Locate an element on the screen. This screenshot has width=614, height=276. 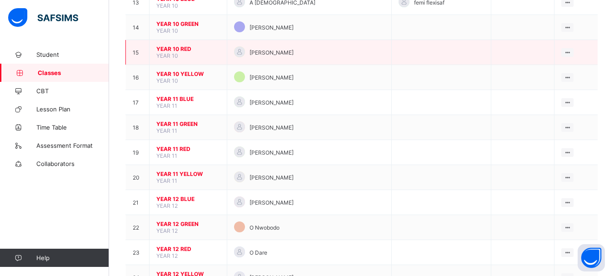
td: 21 is located at coordinates (138, 202).